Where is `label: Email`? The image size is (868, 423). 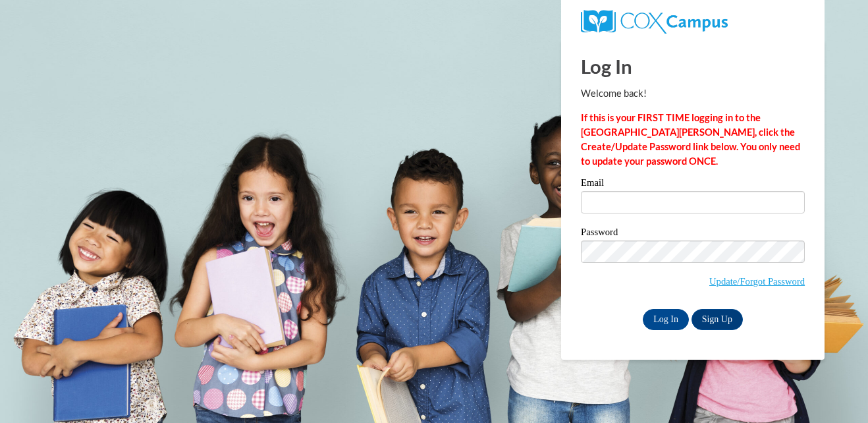
label: Email is located at coordinates (693, 185).